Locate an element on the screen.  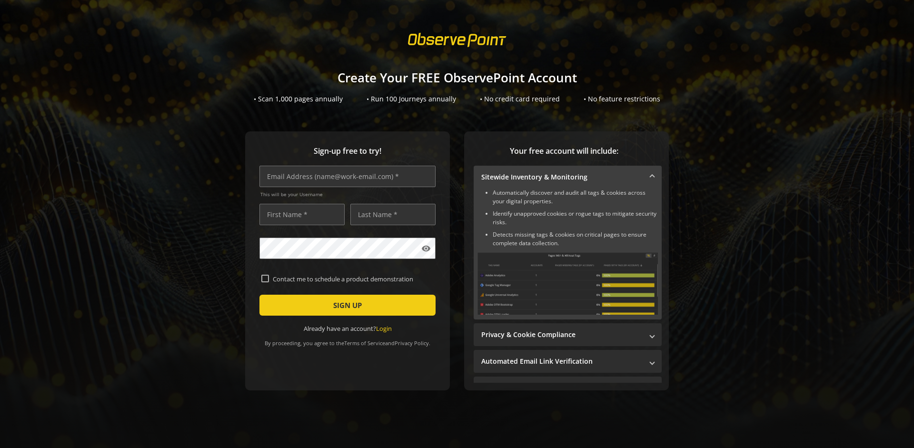
mat-panel-title: Privacy & Cookie Compliance is located at coordinates (562, 335).